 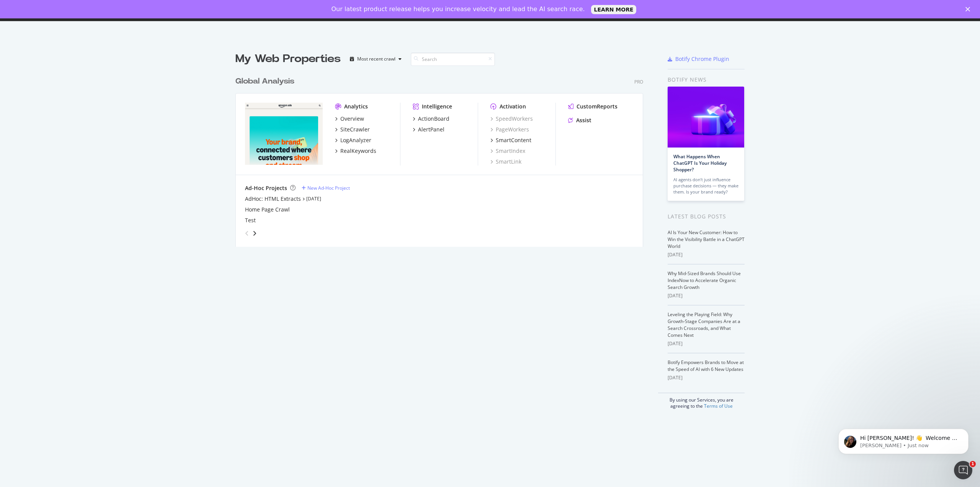 I want to click on div: My Web Properties, so click(x=288, y=59).